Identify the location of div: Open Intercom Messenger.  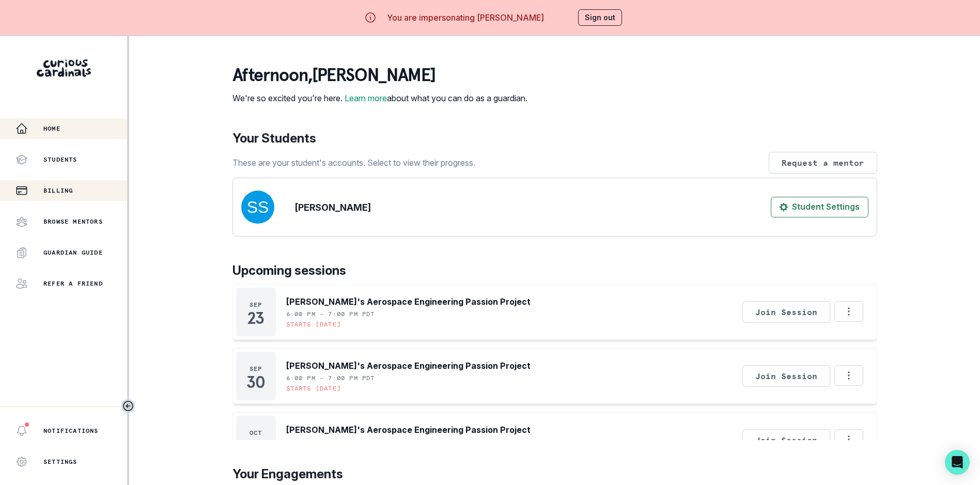
(957, 462).